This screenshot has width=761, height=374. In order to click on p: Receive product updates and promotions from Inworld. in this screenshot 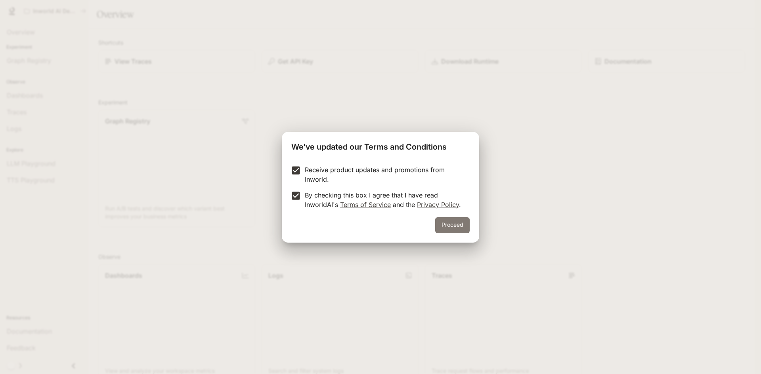, I will do `click(384, 175)`.